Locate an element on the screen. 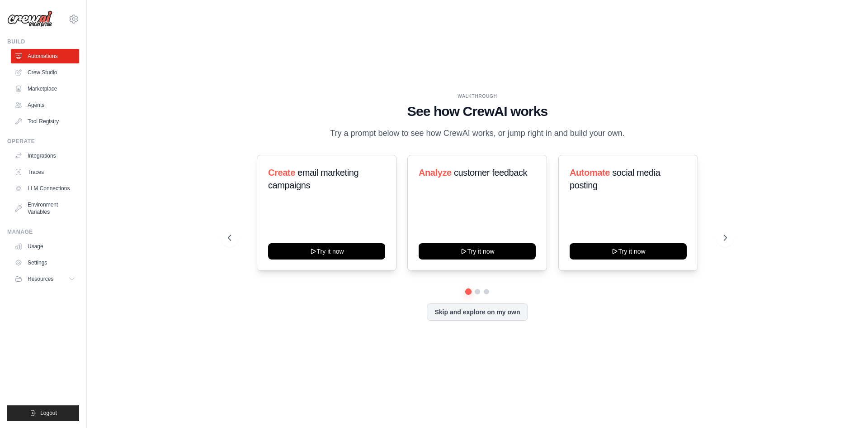 This screenshot has height=428, width=868. a: Agents is located at coordinates (45, 105).